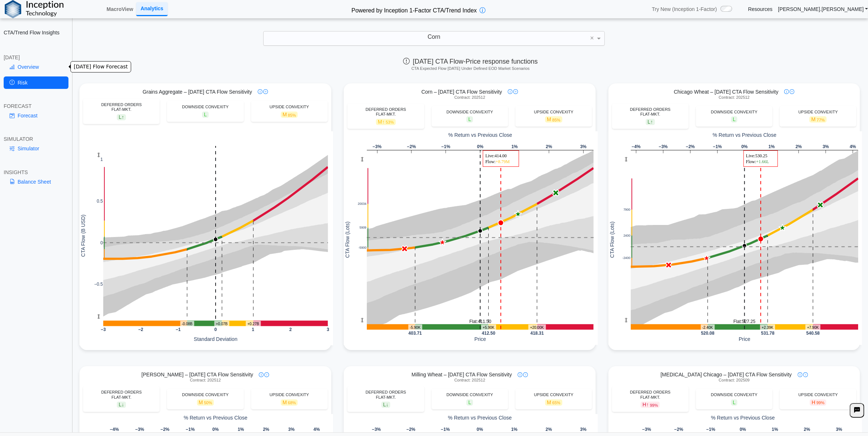  What do you see at coordinates (734, 380) in the screenshot?
I see `span: Contract: 202509` at bounding box center [734, 380].